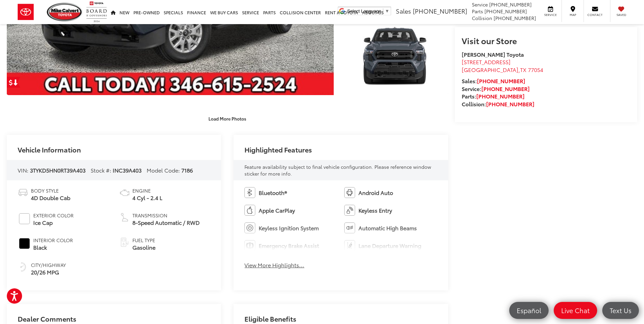 The image size is (644, 324). Describe the element at coordinates (376, 193) in the screenshot. I see `span: Android Auto` at that location.